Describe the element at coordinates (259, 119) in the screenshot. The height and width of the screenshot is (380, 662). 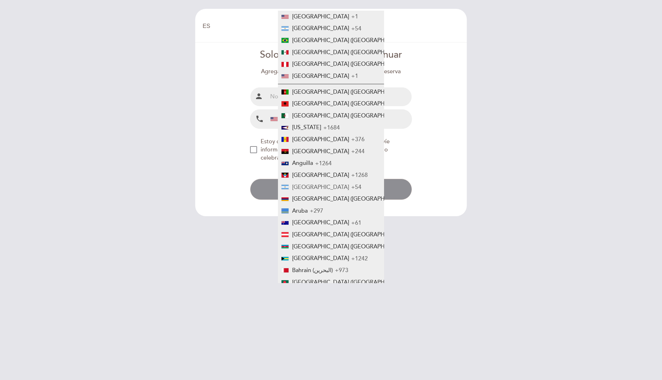
I see `i: local_phone` at that location.